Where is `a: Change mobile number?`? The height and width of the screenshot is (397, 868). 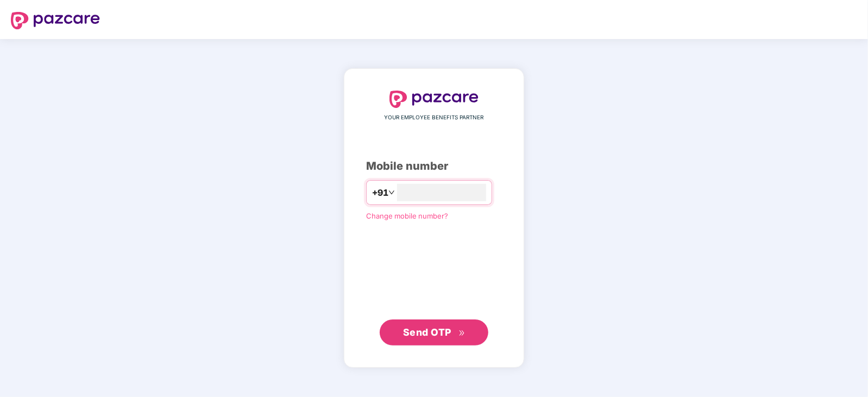 a: Change mobile number? is located at coordinates (407, 216).